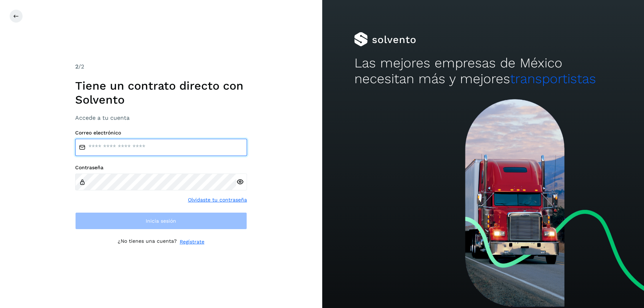 This screenshot has width=644, height=308. What do you see at coordinates (217, 200) in the screenshot?
I see `a: Olvidaste tu contraseña` at bounding box center [217, 200].